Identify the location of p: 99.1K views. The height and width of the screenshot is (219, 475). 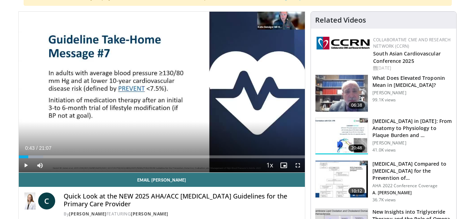
(384, 100).